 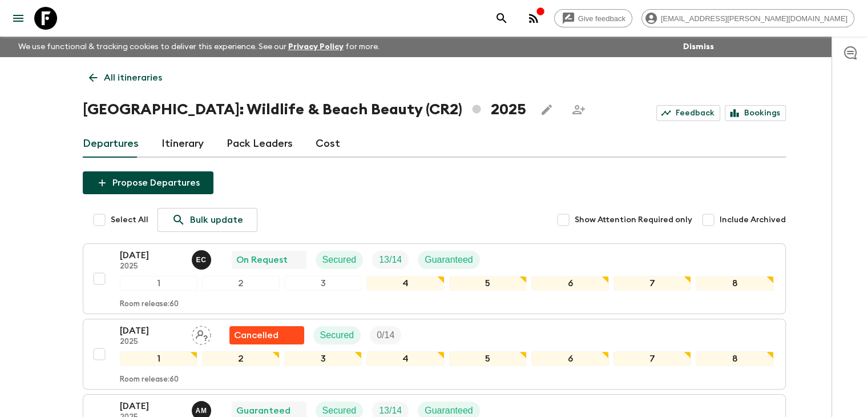 I want to click on a: All itineraries, so click(x=126, y=78).